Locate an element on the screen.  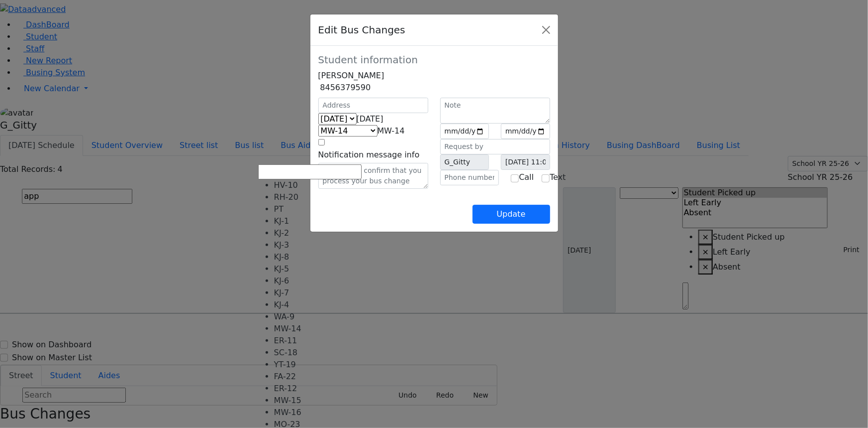
li: RH-20 is located at coordinates (318, 198).